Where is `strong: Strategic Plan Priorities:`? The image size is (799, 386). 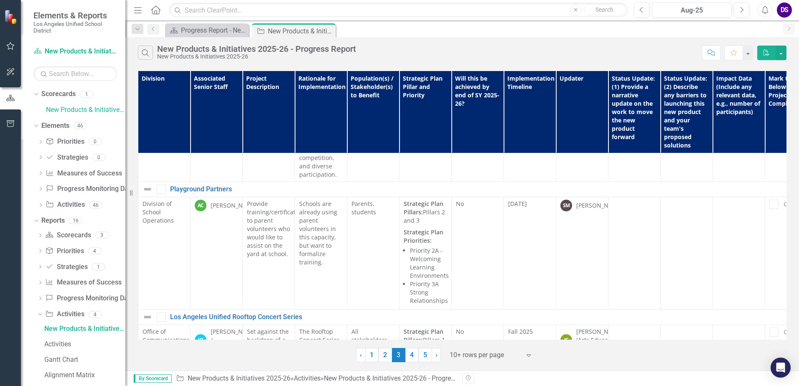
strong: Strategic Plan Priorities: is located at coordinates (423, 236).